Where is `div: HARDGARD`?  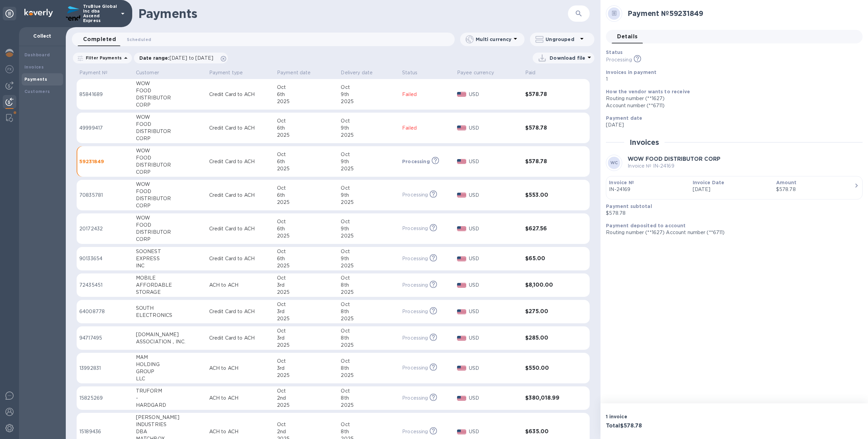
div: HARDGARD is located at coordinates (170, 405).